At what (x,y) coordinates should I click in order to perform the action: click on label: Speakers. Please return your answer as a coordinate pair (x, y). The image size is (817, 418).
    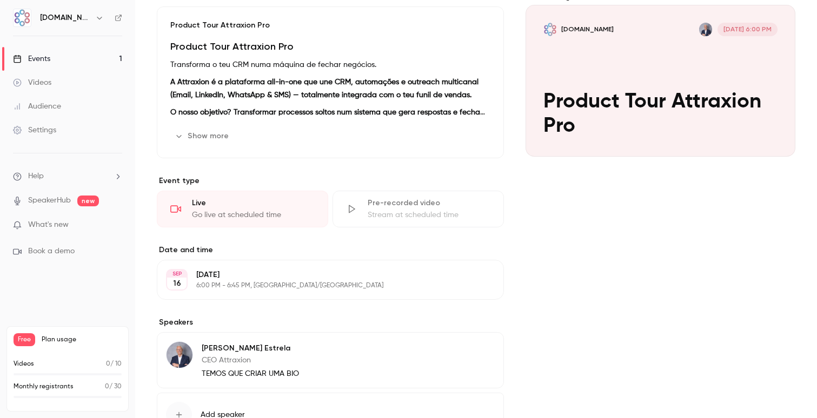
    Looking at the image, I should click on (330, 323).